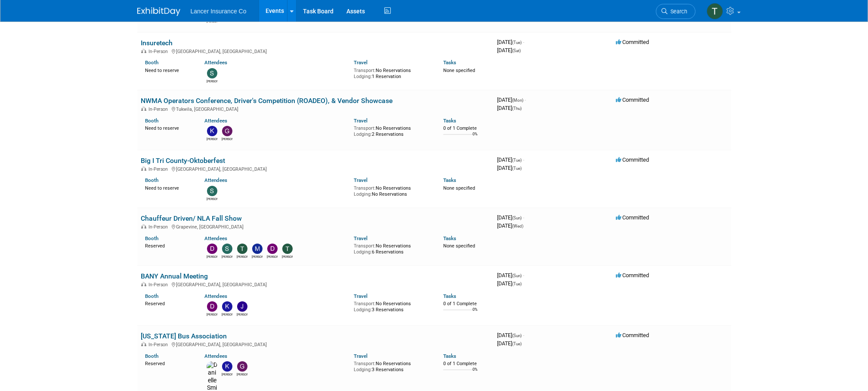  What do you see at coordinates (392, 130) in the screenshot?
I see `div: No Reservations 2 Reservations` at bounding box center [392, 130].